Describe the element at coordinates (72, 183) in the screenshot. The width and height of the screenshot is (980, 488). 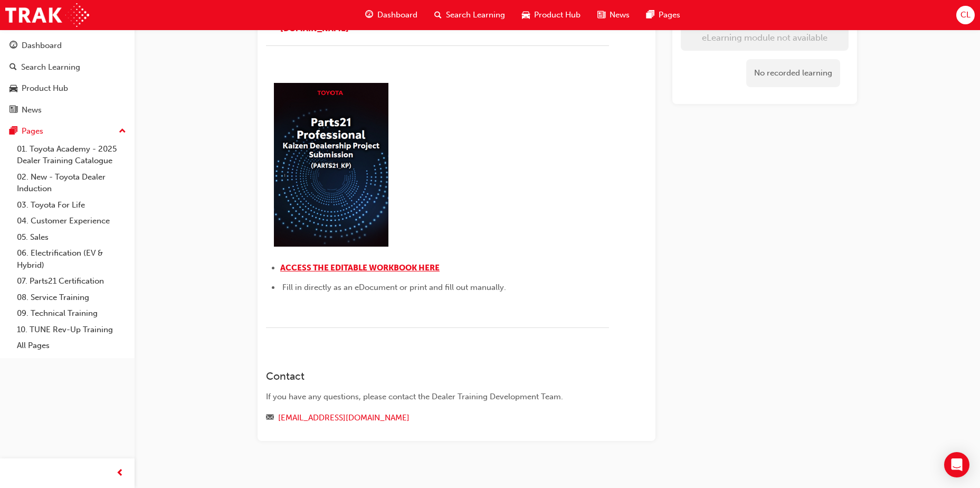
I see `a: 02. New - Toyota Dealer Induction` at that location.